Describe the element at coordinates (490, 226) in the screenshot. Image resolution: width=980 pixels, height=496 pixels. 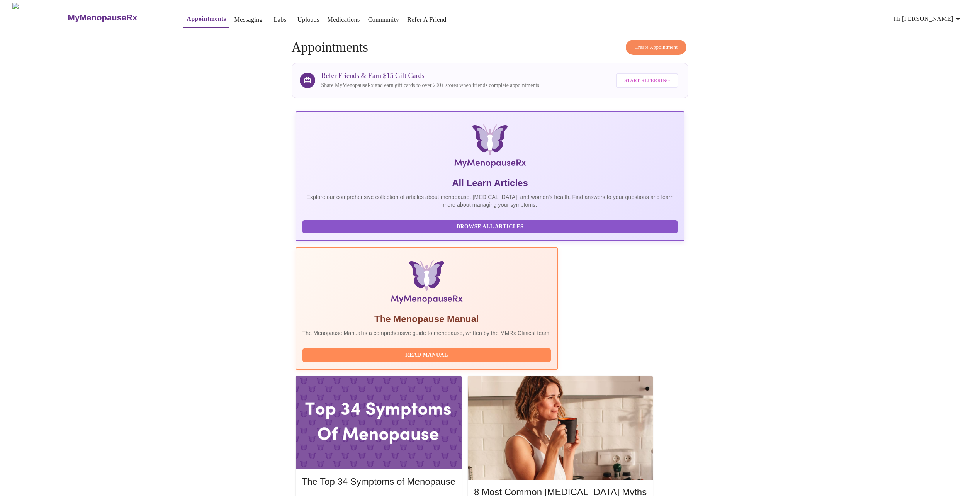
I see `a: Browse All Articles` at that location.